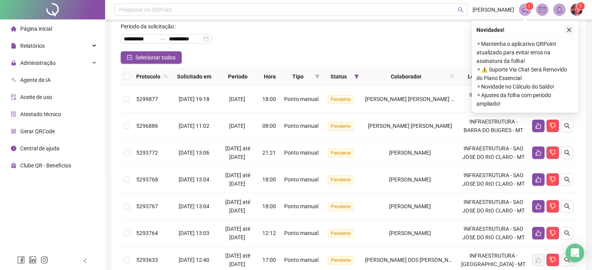 The height and width of the screenshot is (270, 592). I want to click on span: home, so click(14, 29).